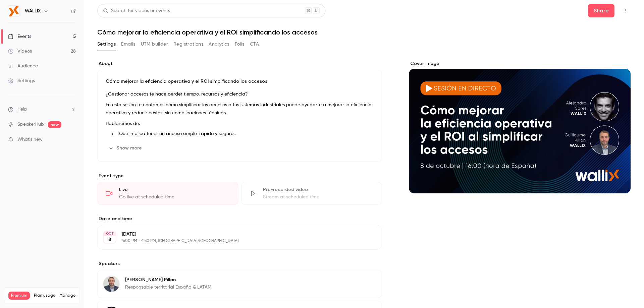  Describe the element at coordinates (128, 44) in the screenshot. I see `button: Emails` at that location.